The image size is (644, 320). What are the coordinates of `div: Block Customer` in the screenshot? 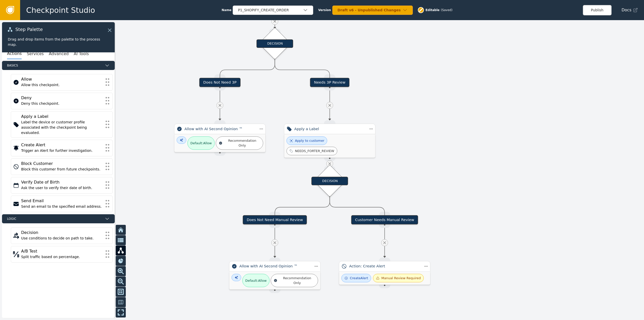 It's located at (62, 163).